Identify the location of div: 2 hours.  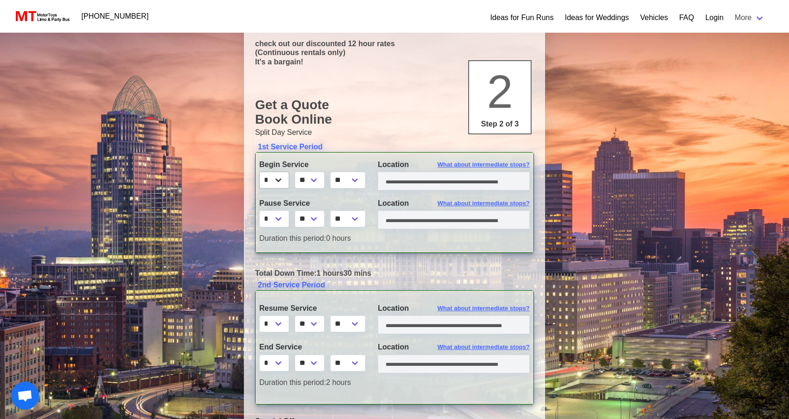
(311, 382).